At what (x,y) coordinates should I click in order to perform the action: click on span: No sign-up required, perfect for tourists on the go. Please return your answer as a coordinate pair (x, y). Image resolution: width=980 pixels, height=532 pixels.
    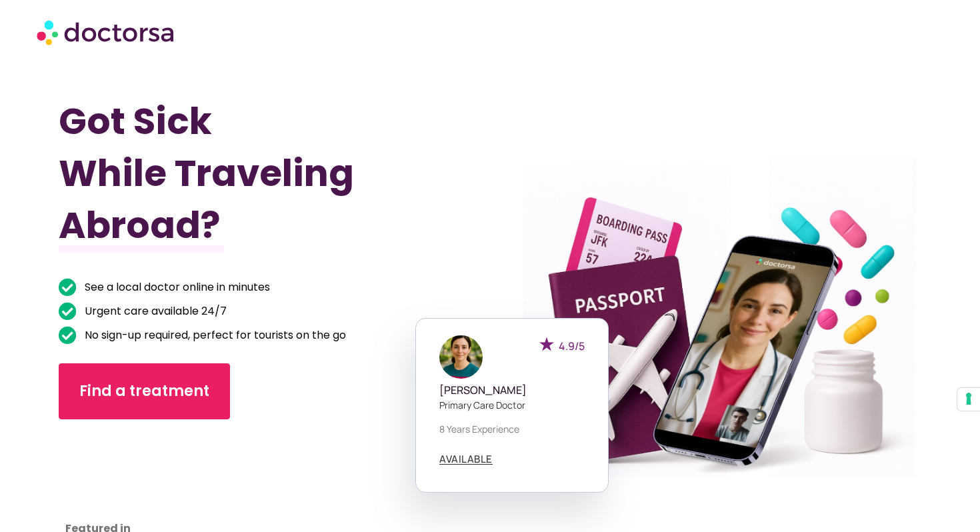
    Looking at the image, I should click on (214, 336).